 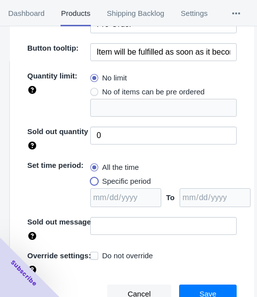 What do you see at coordinates (58, 131) in the screenshot?
I see `span: Sold out quantity` at bounding box center [58, 131].